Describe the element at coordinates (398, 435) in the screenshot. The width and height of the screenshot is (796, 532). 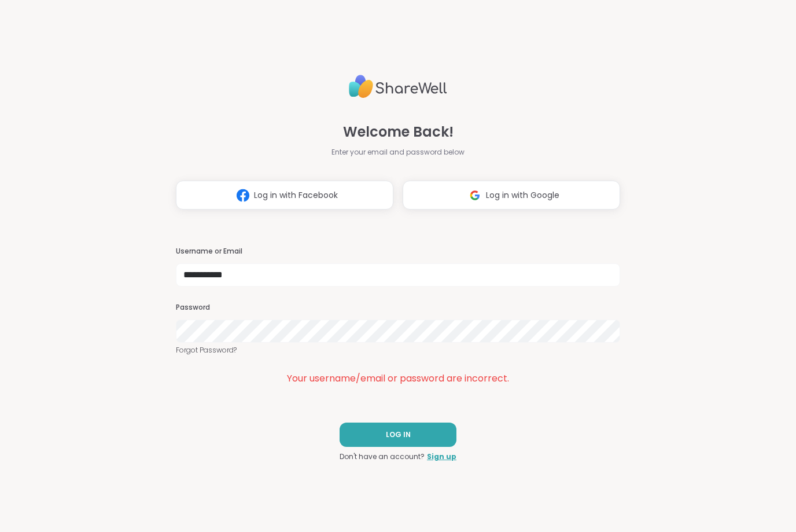
I see `span: LOG IN` at that location.